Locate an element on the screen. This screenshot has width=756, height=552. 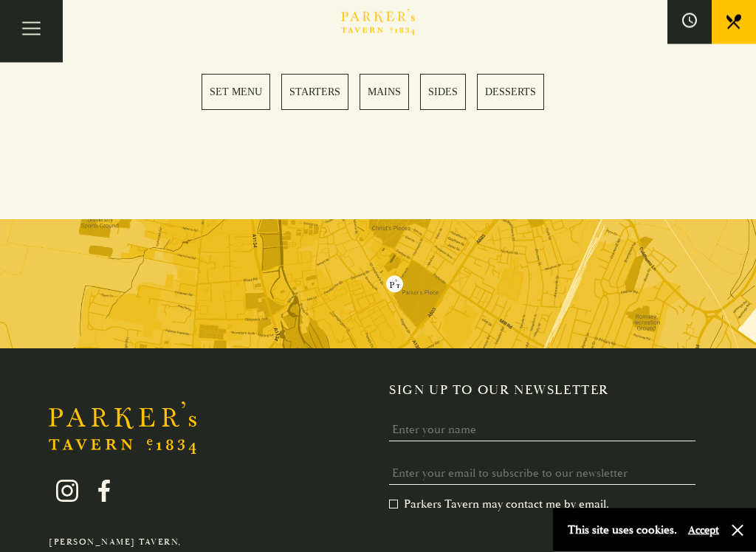
a: 5 / 5 is located at coordinates (510, 92).